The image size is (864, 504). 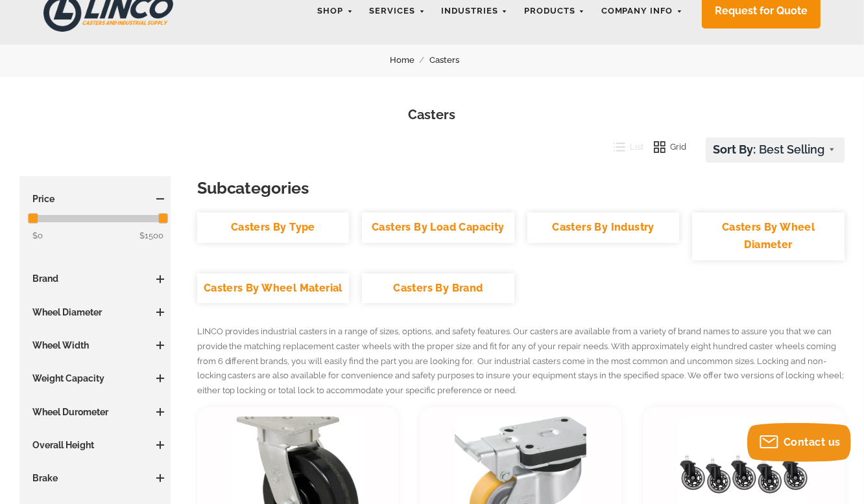 I want to click on p: LINCO provides industrial casters in a range of sizes, options, and safety features. Our casters ..., so click(x=521, y=361).